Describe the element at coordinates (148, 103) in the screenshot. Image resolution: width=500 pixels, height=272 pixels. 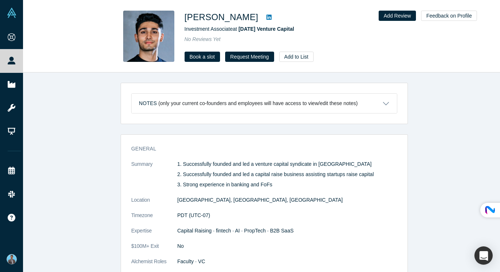
I see `h3: Notes` at that location.